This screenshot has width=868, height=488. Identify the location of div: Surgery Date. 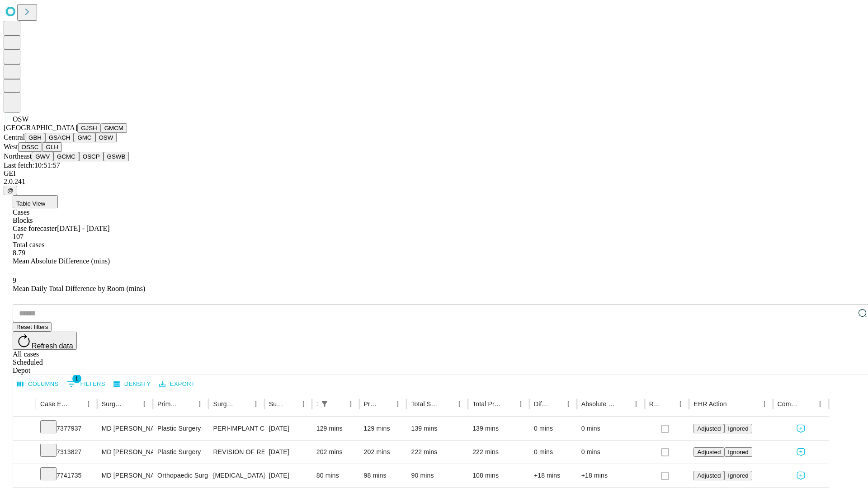
(276, 404).